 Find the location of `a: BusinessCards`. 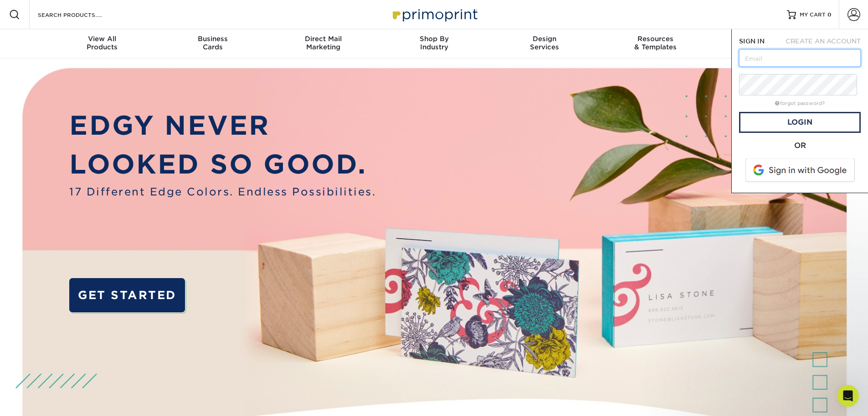

a: BusinessCards is located at coordinates (213, 44).